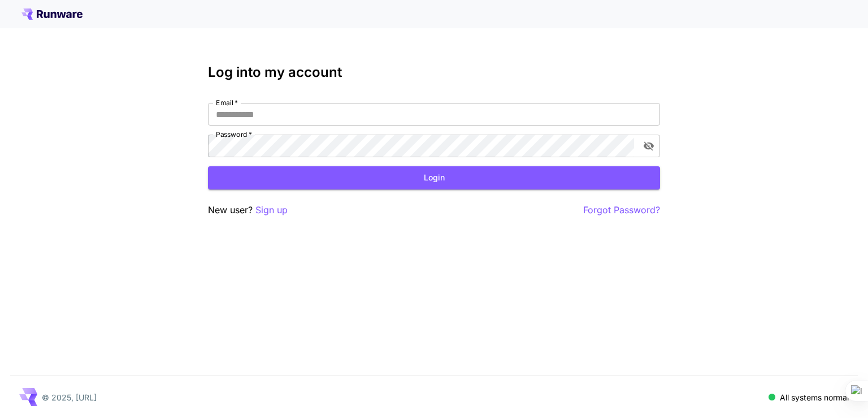 The width and height of the screenshot is (868, 418). What do you see at coordinates (271, 210) in the screenshot?
I see `p: Sign up` at bounding box center [271, 210].